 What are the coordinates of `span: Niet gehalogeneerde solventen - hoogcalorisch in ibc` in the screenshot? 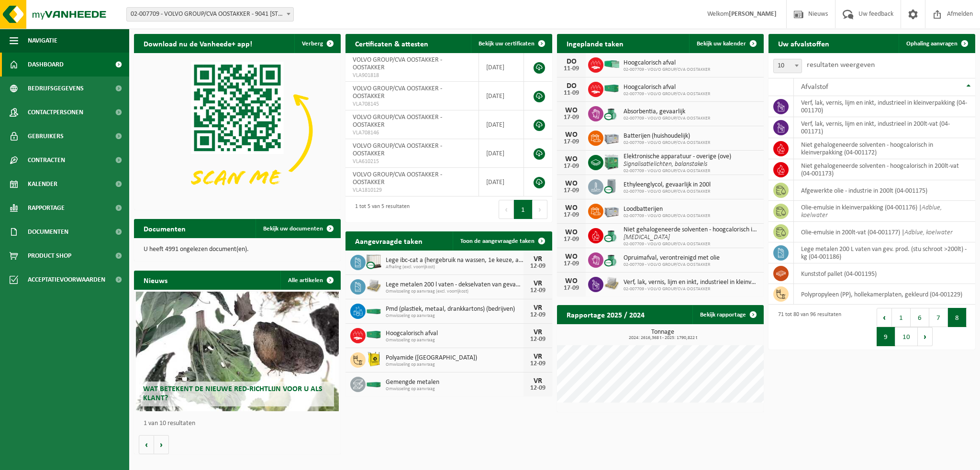 It's located at (692, 230).